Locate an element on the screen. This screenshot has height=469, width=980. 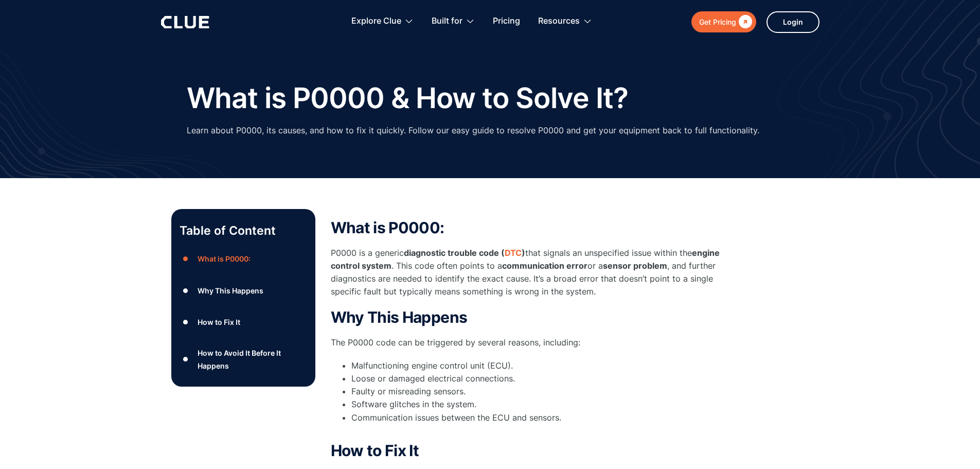
strong: diagnostic trouble code ( is located at coordinates (454, 253).